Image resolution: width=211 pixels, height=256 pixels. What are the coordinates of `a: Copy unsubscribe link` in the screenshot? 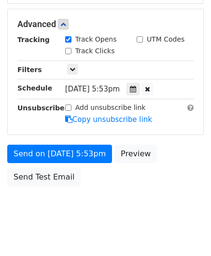 It's located at (109, 119).